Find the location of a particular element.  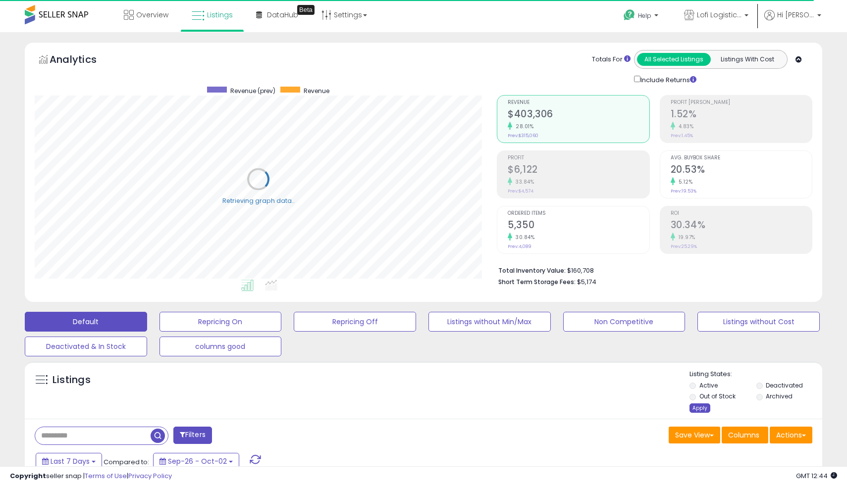

button: Listings without Min/Max is located at coordinates (489, 322).